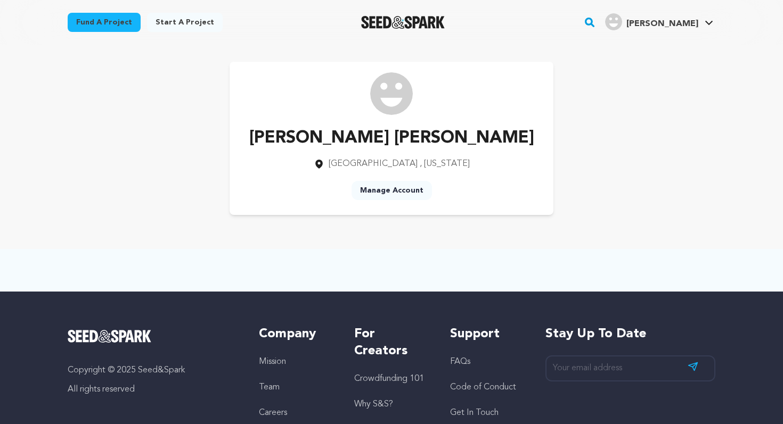 This screenshot has width=783, height=424. What do you see at coordinates (295, 334) in the screenshot?
I see `h5: Company` at bounding box center [295, 334].